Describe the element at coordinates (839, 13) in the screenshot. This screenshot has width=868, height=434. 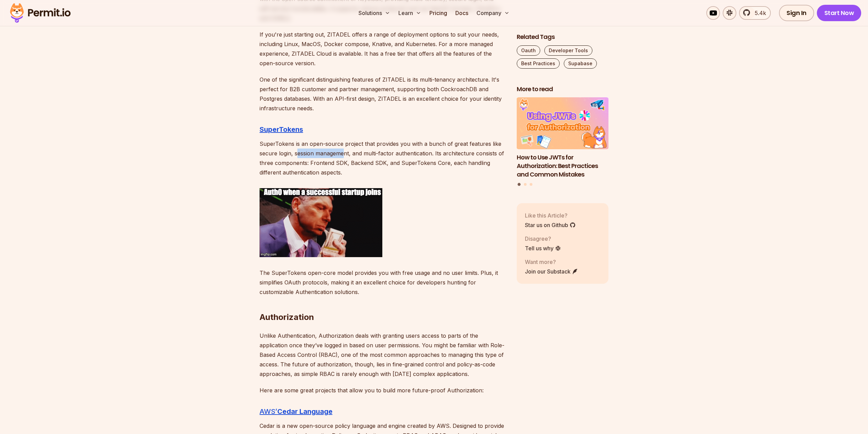
I see `a: Start Now` at that location.